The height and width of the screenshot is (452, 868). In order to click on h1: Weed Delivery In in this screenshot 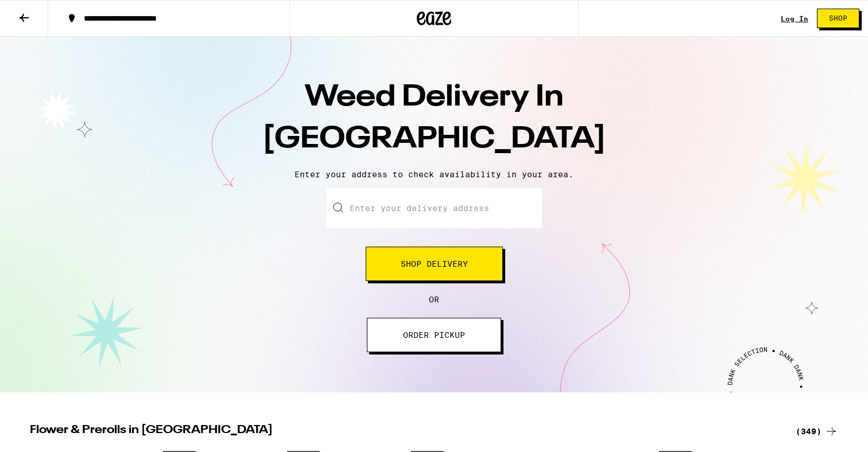, I will do `click(434, 119)`.